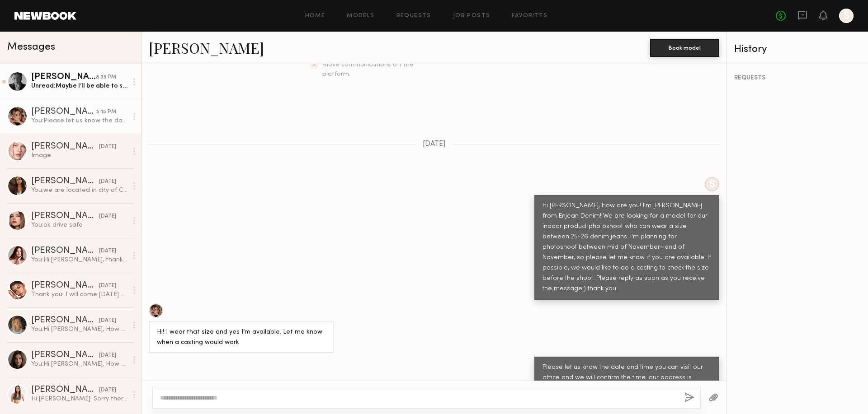  I want to click on div: History, so click(797, 49).